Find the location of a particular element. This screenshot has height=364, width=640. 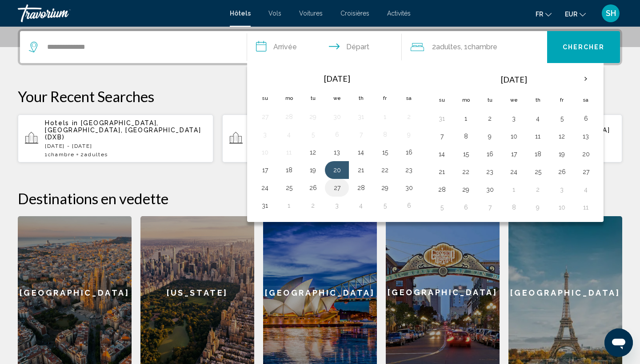

button: Chercher is located at coordinates (583, 47).